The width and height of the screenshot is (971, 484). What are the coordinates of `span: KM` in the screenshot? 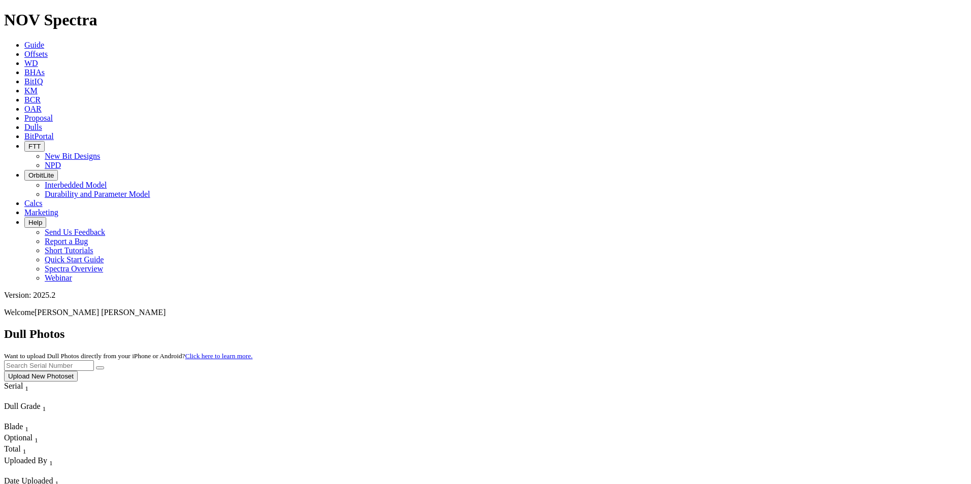 It's located at (31, 90).